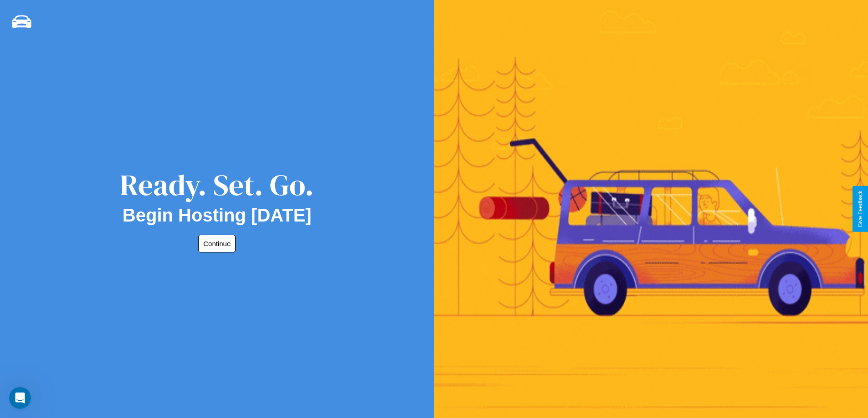 This screenshot has width=868, height=418. What do you see at coordinates (217, 185) in the screenshot?
I see `div: Ready. Set. Go.` at bounding box center [217, 185].